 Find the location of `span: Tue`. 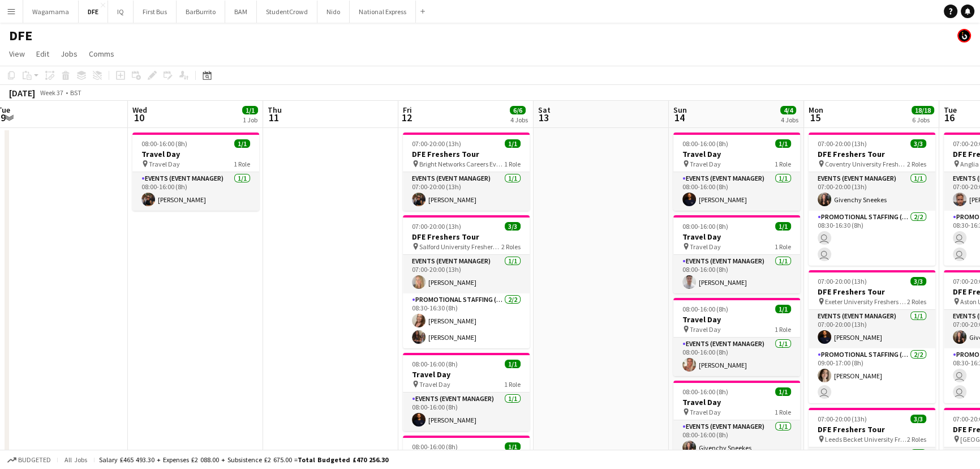

span: Tue is located at coordinates (951, 110).